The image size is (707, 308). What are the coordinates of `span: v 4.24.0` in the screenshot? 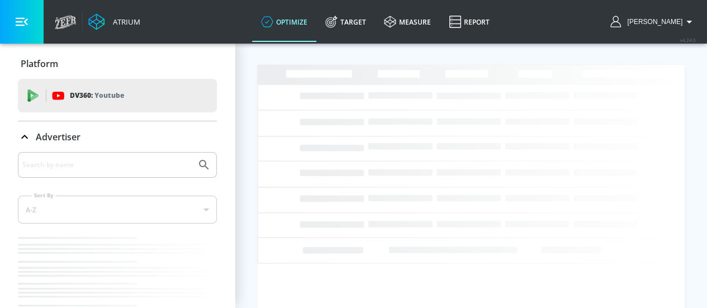 It's located at (688, 40).